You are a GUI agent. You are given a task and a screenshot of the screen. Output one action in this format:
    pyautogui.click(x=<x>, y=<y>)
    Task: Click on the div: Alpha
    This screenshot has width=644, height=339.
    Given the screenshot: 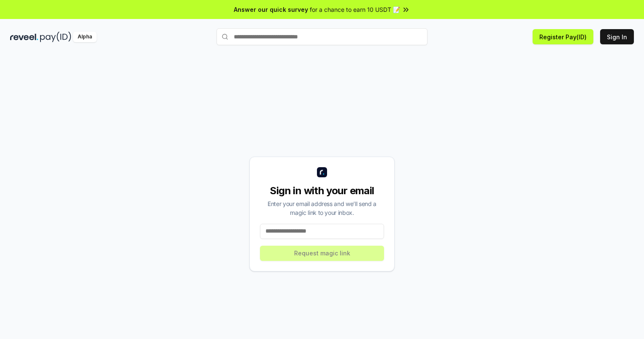 What is the action you would take?
    pyautogui.click(x=85, y=36)
    